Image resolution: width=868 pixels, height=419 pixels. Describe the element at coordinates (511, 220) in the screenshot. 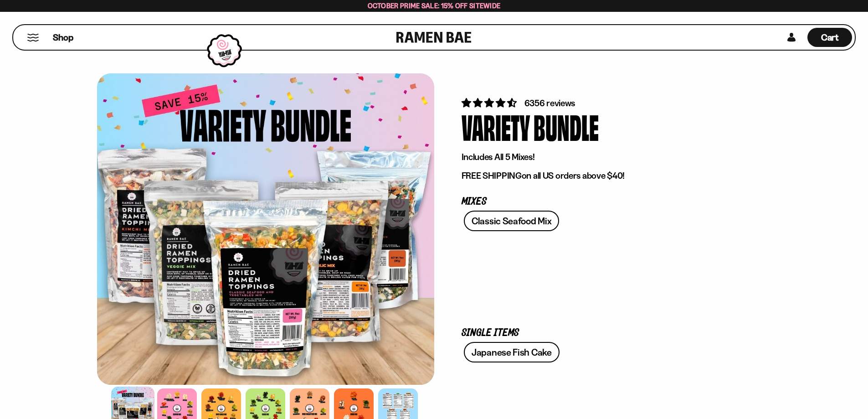

I see `a: Classic Seafood Mix` at that location.